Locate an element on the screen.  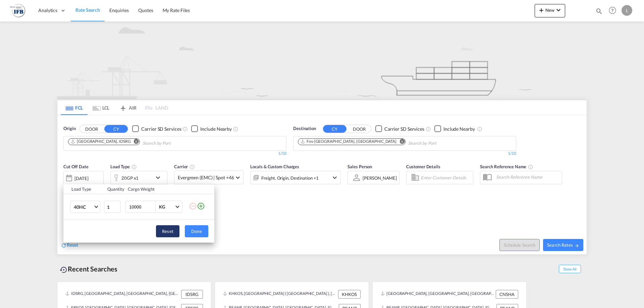
button: Done is located at coordinates (197, 231).